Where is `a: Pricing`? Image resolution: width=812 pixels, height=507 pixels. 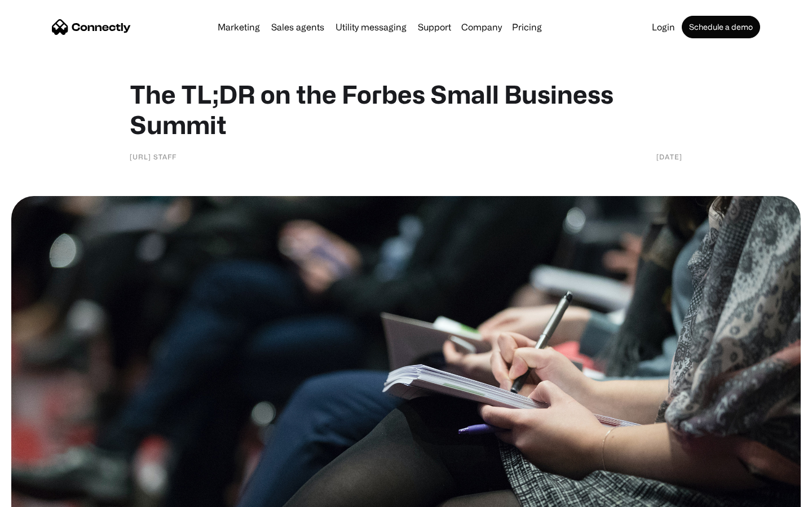
a: Pricing is located at coordinates (527, 27).